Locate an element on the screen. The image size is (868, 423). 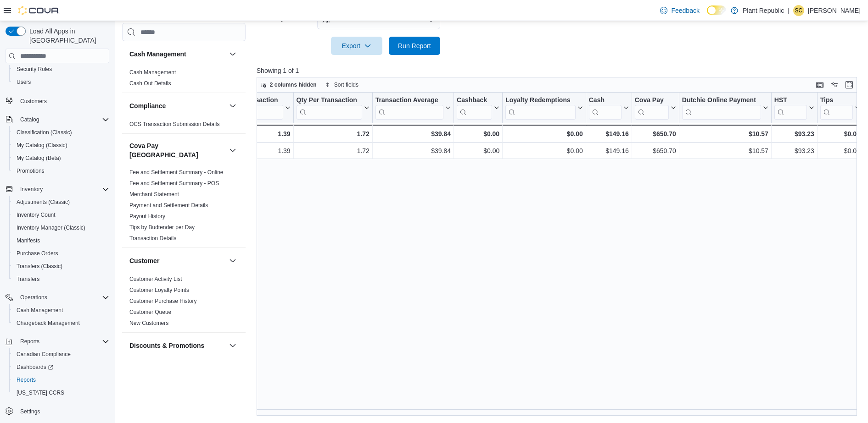
a: Customer Loyalty Points is located at coordinates (159, 291).